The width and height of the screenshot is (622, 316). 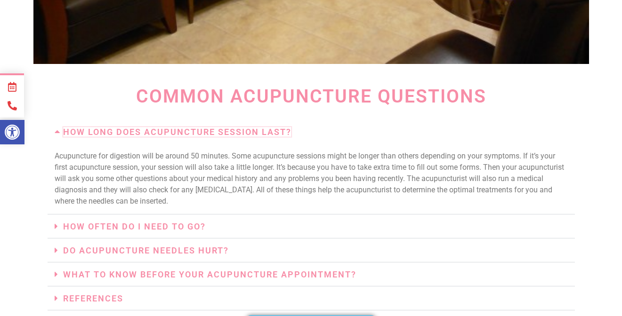 I want to click on h3: Do Acupuncture Needles Hurt?, so click(x=311, y=250).